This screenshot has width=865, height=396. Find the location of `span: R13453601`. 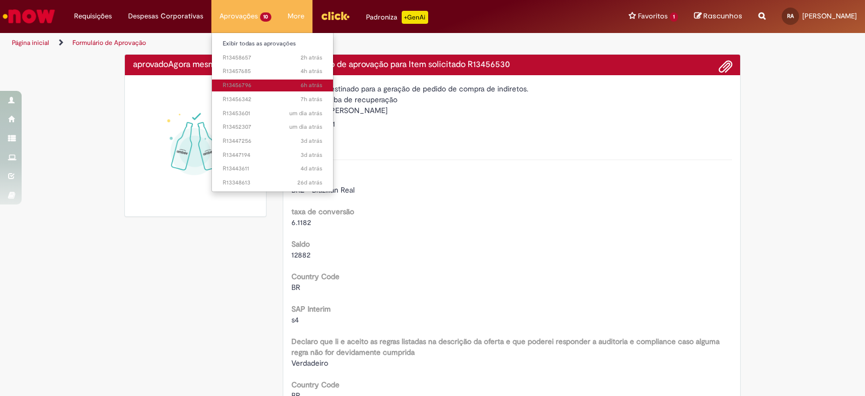

span: R13453601 is located at coordinates (272, 113).